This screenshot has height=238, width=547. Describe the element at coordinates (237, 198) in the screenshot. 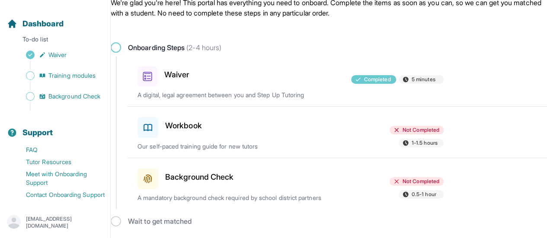

I see `p: A mandatory background check required by school district partners` at that location.